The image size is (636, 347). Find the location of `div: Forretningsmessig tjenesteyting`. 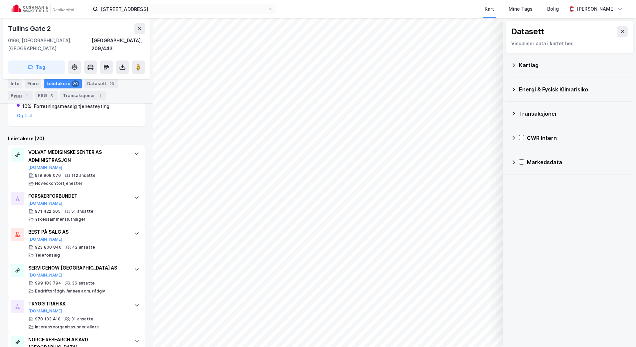

div: Forretningsmessig tjenesteyting is located at coordinates (72, 106).